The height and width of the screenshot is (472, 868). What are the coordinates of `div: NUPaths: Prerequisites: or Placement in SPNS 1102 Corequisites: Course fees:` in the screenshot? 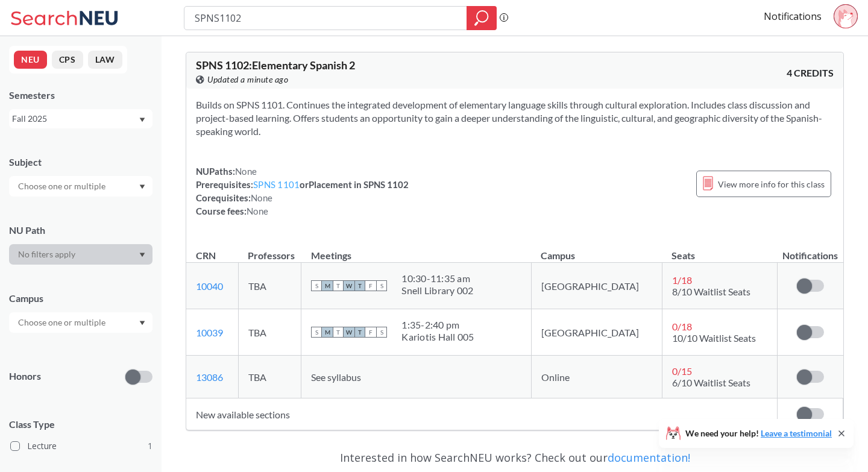 It's located at (302, 191).